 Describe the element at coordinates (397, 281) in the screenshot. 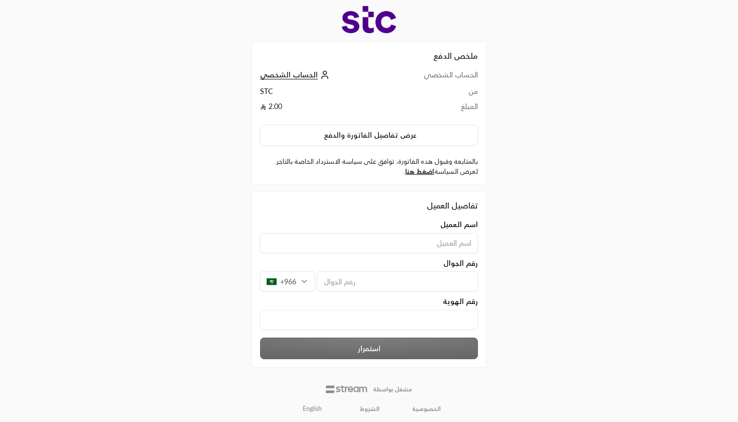

I see `input: رقم الجوال` at that location.